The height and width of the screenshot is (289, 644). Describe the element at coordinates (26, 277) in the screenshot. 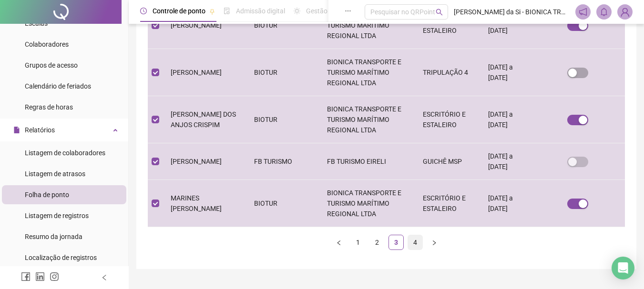

I see `span: facebook` at that location.